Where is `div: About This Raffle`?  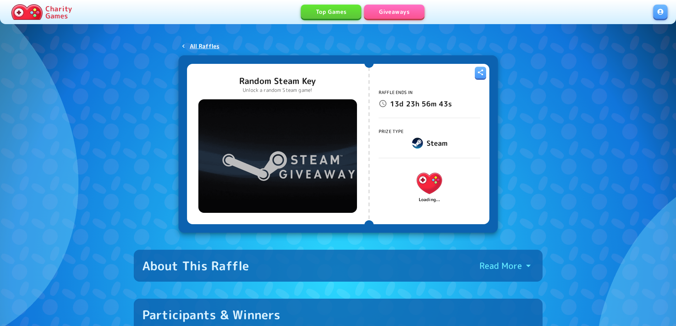
div: About This Raffle is located at coordinates (196, 266).